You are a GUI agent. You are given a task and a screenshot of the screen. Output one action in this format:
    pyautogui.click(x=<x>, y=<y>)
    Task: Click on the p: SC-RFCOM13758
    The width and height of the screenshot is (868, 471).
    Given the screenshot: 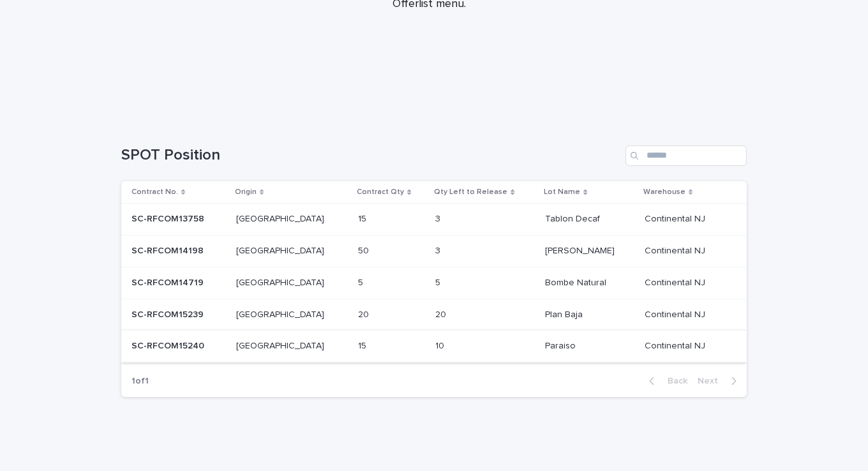 What is the action you would take?
    pyautogui.click(x=169, y=218)
    